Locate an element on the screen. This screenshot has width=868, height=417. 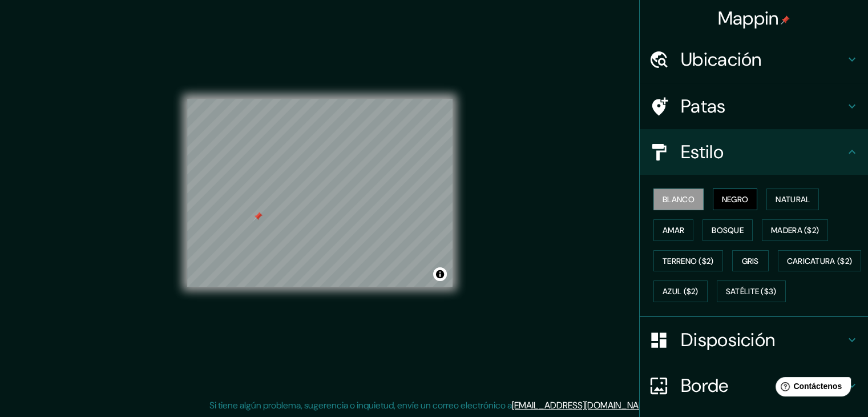
font: Contáctenos is located at coordinates (51, 14).